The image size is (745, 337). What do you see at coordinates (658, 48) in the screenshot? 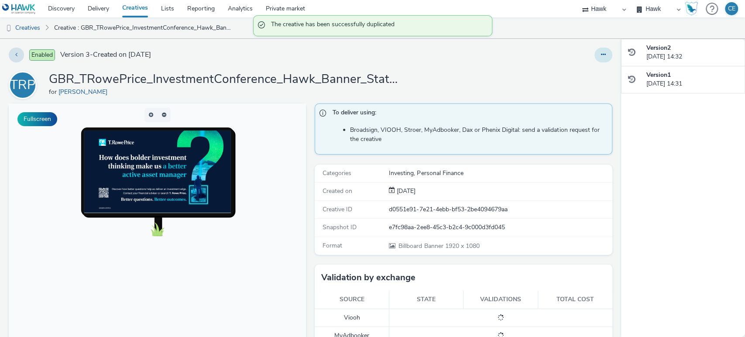
I see `strong: Version 2` at bounding box center [658, 48].